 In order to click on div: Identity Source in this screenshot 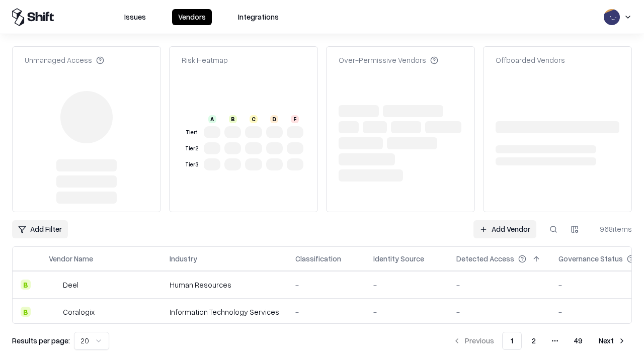, I will do `click(399, 259)`.